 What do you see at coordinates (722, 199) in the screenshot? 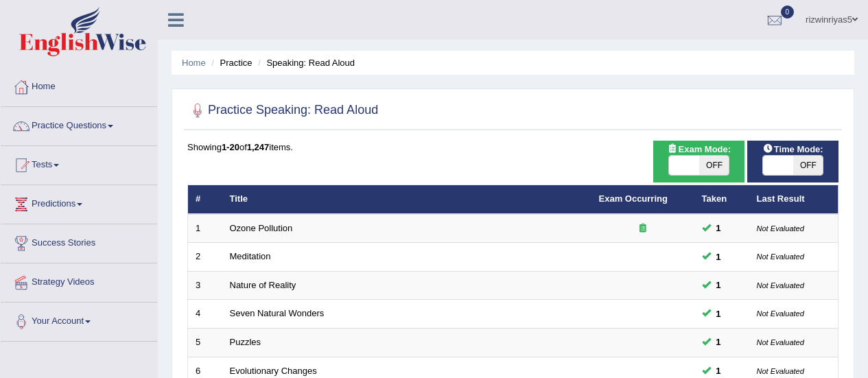
I see `th: Taken` at bounding box center [722, 199].